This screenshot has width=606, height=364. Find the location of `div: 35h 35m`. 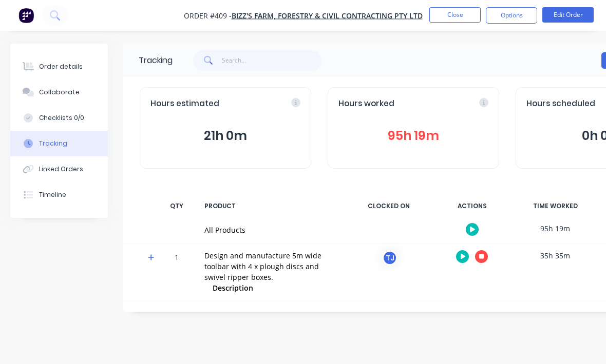

div: 35h 35m is located at coordinates (555, 256).